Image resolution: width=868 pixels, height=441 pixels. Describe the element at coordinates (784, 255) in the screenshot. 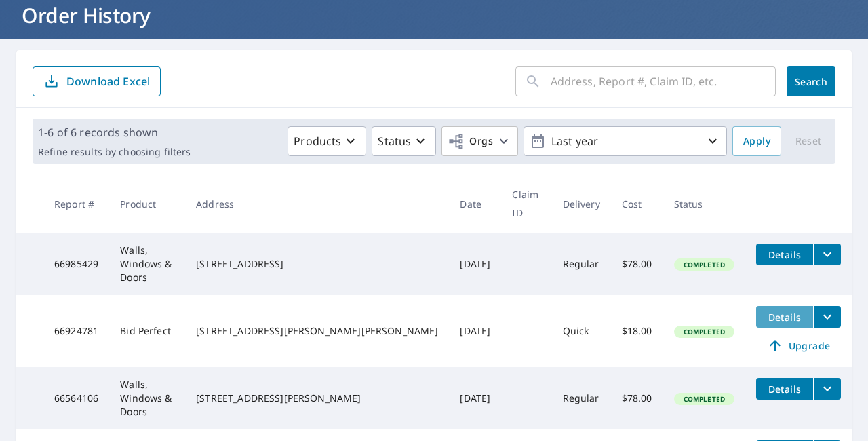

I see `button: detailsBtn-66985429` at that location.